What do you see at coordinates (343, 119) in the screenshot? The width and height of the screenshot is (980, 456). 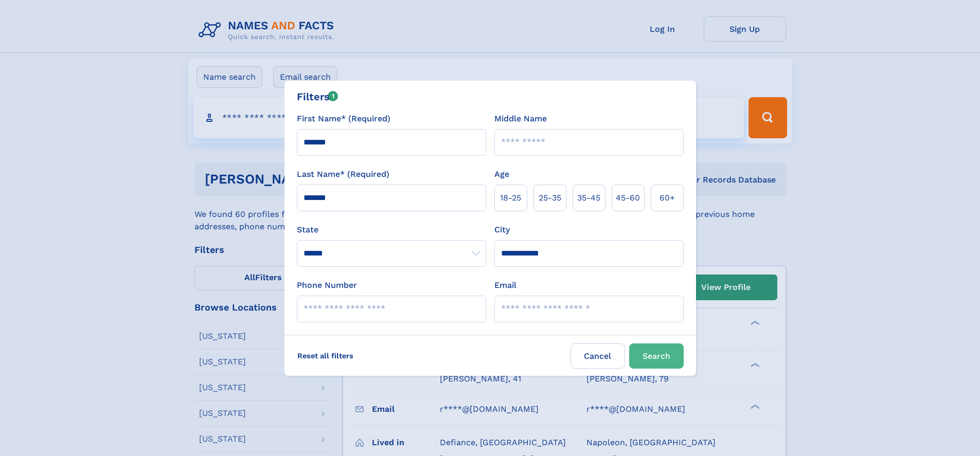 I see `label: First Name* (Required)` at bounding box center [343, 119].